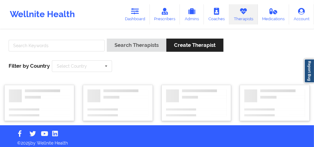 The height and width of the screenshot is (147, 314). What do you see at coordinates (56, 46) in the screenshot?
I see `input: Search Keywords` at bounding box center [56, 46].